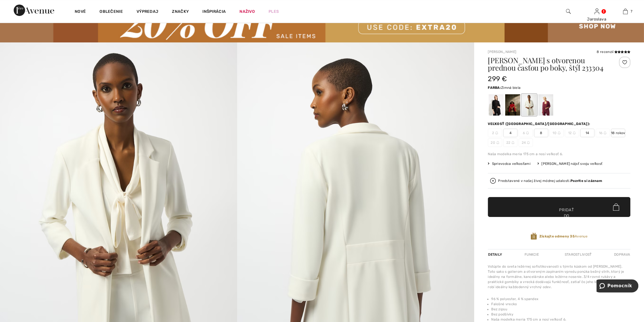 Image resolution: width=644 pixels, height=322 pixels. I want to click on font: Nové, so click(80, 12).